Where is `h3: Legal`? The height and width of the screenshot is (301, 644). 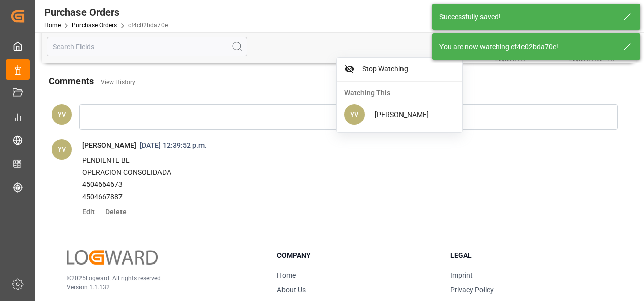
h3: Legal is located at coordinates (530, 255).